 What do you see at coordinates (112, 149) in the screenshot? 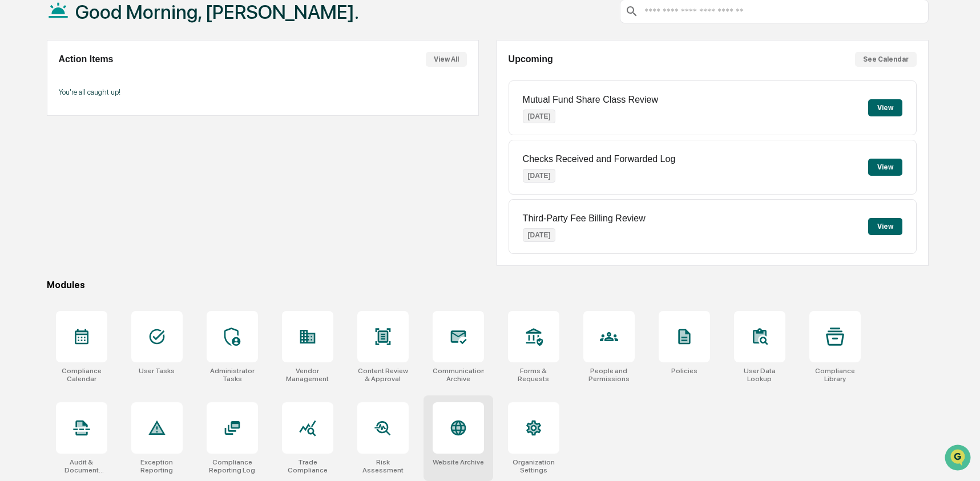
I see `a: 🗄️Attestations` at bounding box center [112, 149].